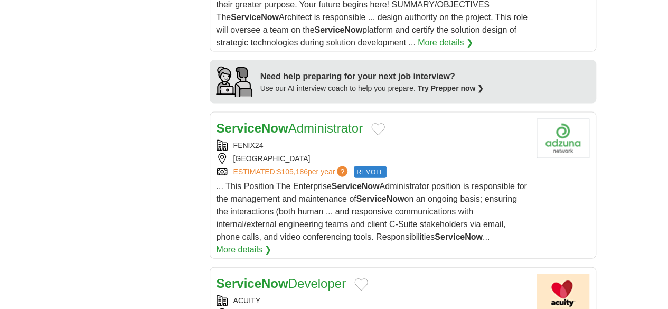 This screenshot has width=668, height=309. Describe the element at coordinates (291, 172) in the screenshot. I see `a: ESTIMATED:$105,186per year?` at that location.